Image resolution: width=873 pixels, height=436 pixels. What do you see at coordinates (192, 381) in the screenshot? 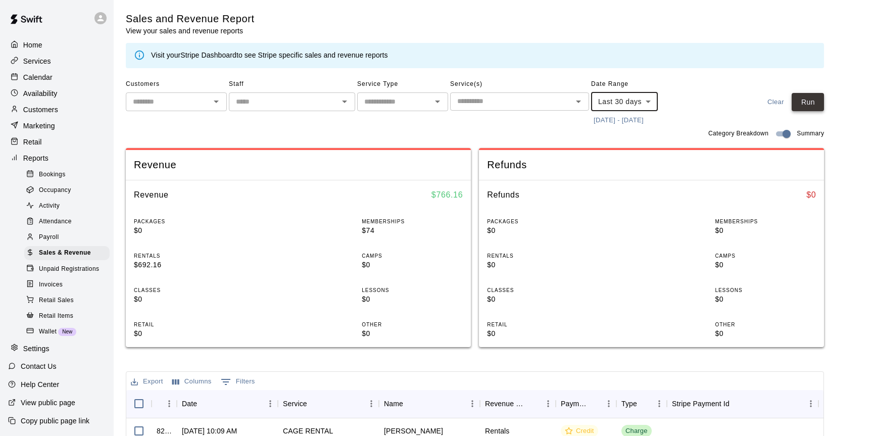
I see `button: Select columns` at bounding box center [192, 381].